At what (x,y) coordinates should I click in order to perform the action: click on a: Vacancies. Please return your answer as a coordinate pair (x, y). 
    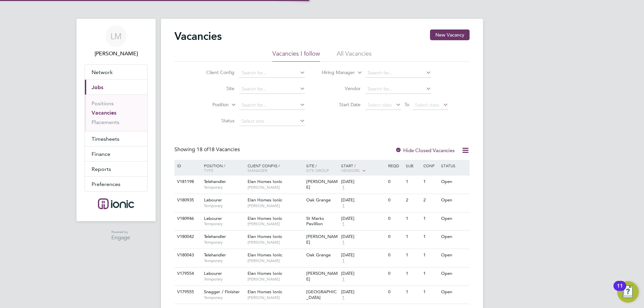
    Looking at the image, I should click on (104, 113).